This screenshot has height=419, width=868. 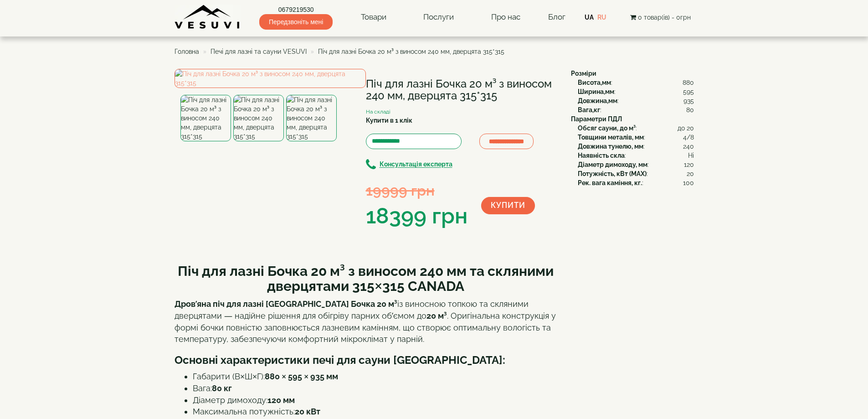 I want to click on span: Передзвоніть мені, so click(x=296, y=22).